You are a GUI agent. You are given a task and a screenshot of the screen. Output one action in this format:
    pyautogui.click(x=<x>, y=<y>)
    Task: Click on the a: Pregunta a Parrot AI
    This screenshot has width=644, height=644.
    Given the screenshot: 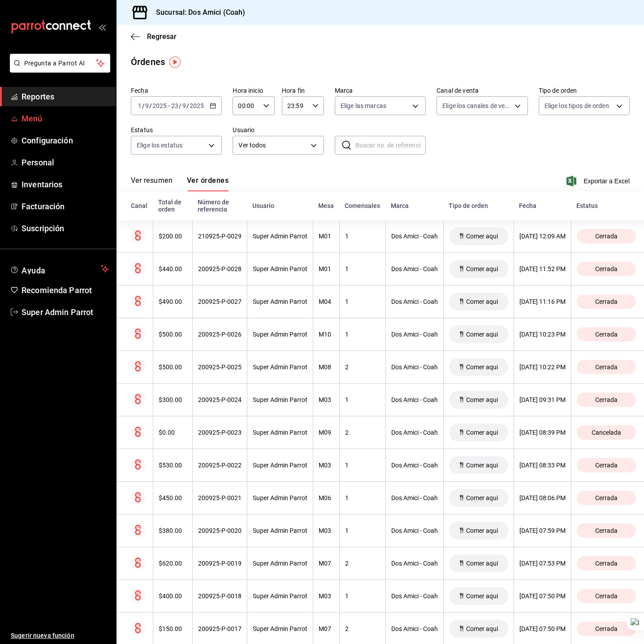 What is the action you would take?
    pyautogui.click(x=59, y=70)
    